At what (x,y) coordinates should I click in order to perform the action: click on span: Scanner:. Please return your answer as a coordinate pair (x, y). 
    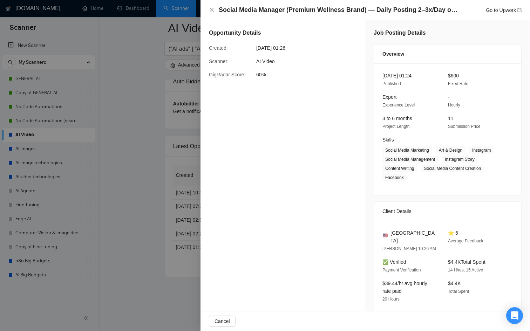
    Looking at the image, I should click on (219, 61).